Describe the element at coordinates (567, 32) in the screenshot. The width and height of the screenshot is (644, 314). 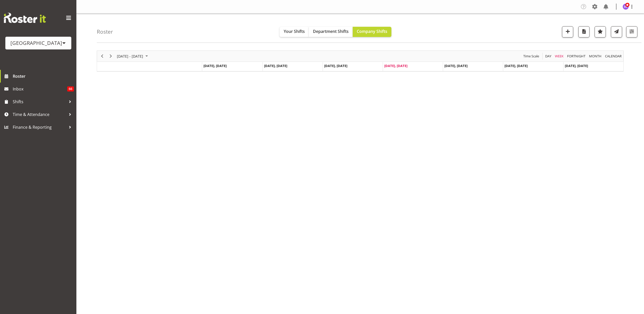
I see `button: Add a new shift` at that location.